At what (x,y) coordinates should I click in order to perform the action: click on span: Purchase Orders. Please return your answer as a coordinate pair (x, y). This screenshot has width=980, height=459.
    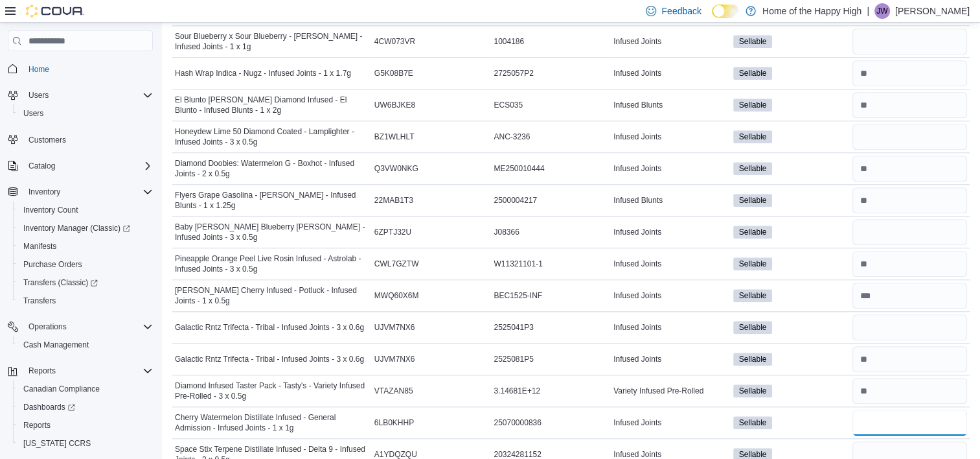
    Looking at the image, I should click on (52, 264).